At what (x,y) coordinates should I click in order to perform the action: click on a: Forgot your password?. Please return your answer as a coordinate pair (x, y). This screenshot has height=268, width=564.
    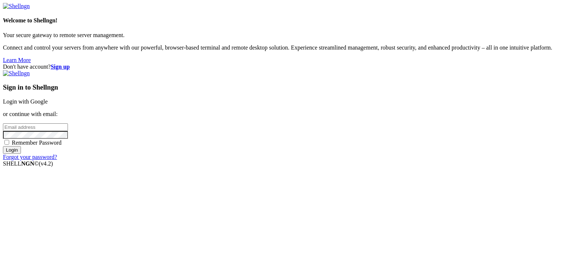
    Looking at the image, I should click on (30, 157).